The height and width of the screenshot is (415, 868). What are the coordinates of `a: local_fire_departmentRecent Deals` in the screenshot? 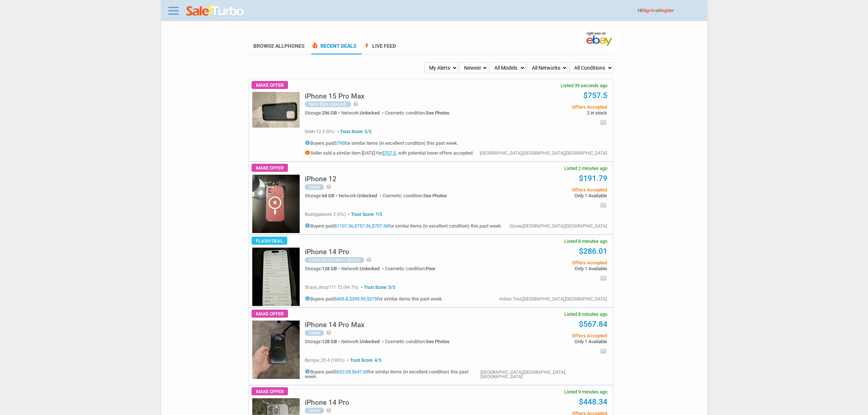 It's located at (334, 48).